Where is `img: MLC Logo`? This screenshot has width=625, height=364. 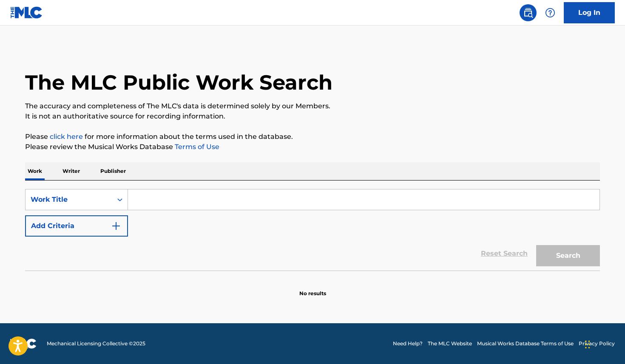 img: MLC Logo is located at coordinates (26, 12).